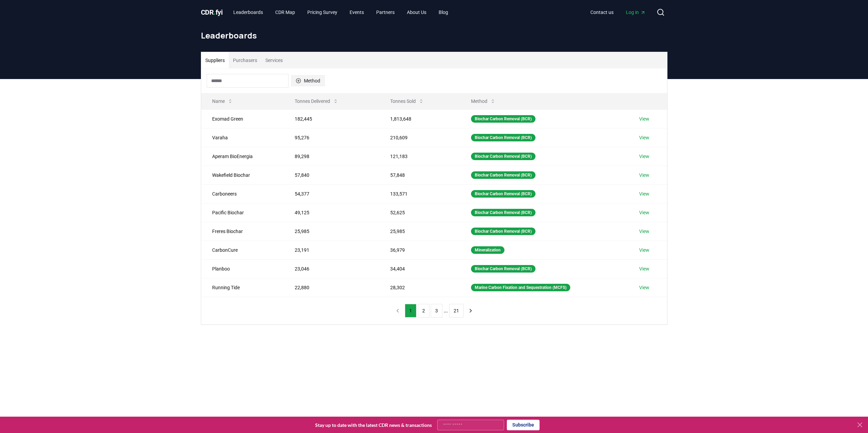 The width and height of the screenshot is (868, 433). Describe the element at coordinates (274, 60) in the screenshot. I see `button: Services` at that location.